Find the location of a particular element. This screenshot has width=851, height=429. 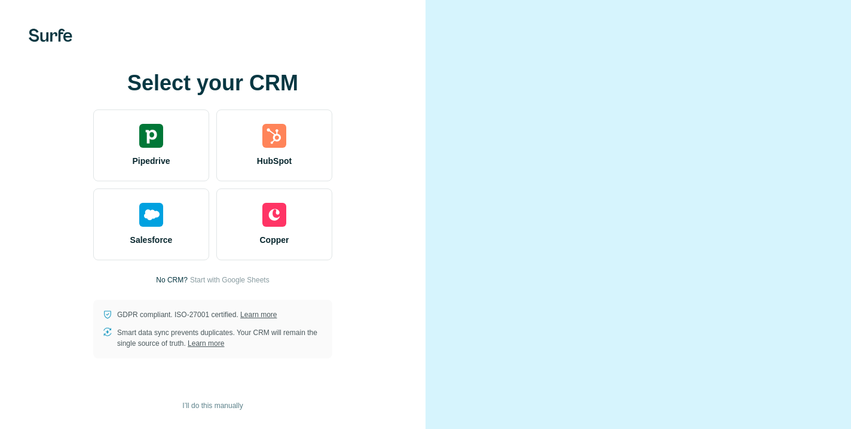

span: Salesforce is located at coordinates (151, 240).